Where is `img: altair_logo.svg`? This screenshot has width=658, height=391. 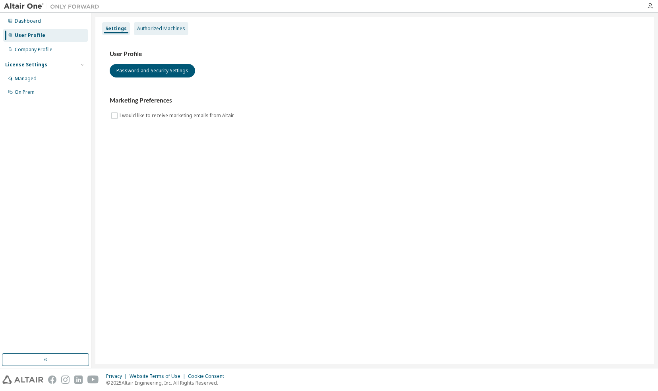
img: altair_logo.svg is located at coordinates (23, 380).